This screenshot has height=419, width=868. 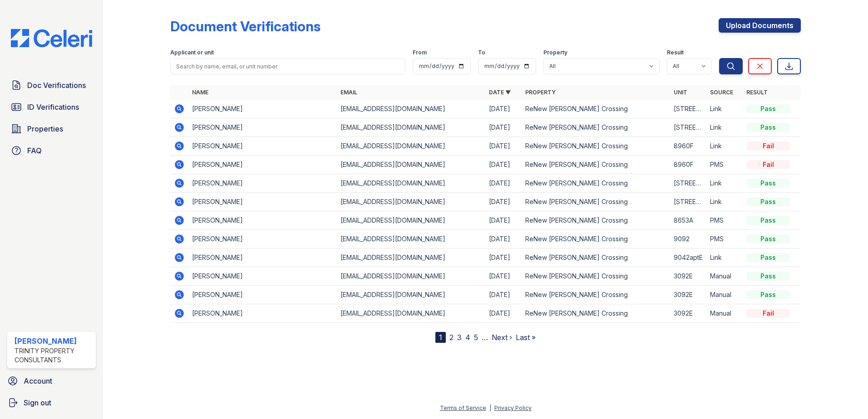 What do you see at coordinates (349, 92) in the screenshot?
I see `a: Email` at bounding box center [349, 92].